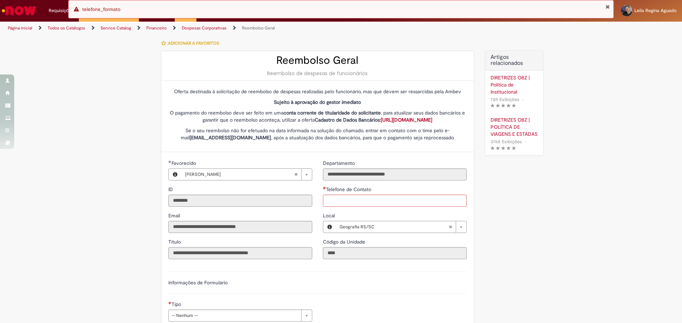 Image resolution: width=682 pixels, height=323 pixels. What do you see at coordinates (240, 201) in the screenshot?
I see `input: ID` at bounding box center [240, 201].